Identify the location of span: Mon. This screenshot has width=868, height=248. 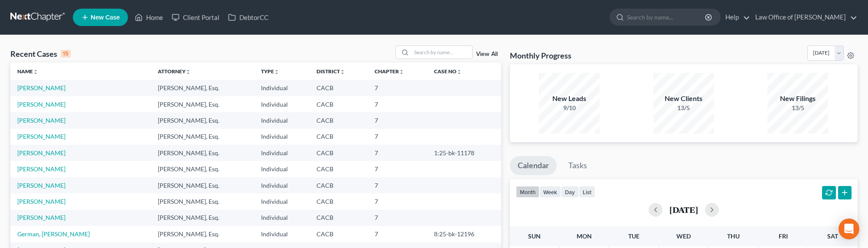
(584, 236).